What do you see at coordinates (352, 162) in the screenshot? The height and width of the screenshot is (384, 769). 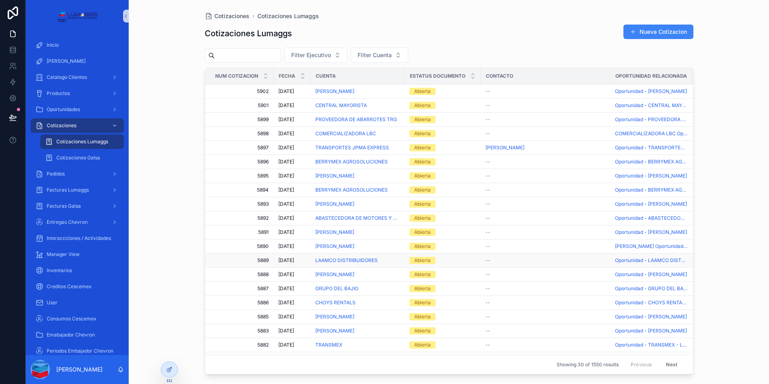 I see `span: BERRYMEX AGROSOLUCIONES` at bounding box center [352, 162].